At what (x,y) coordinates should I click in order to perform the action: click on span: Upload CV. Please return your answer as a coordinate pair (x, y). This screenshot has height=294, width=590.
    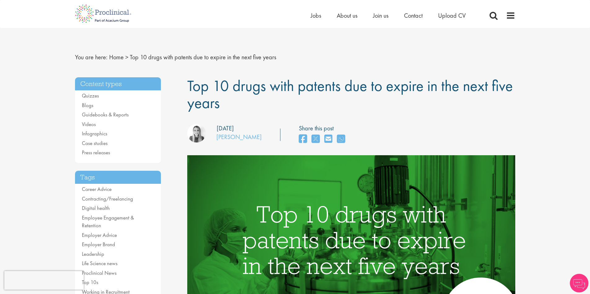
    Looking at the image, I should click on (452, 15).